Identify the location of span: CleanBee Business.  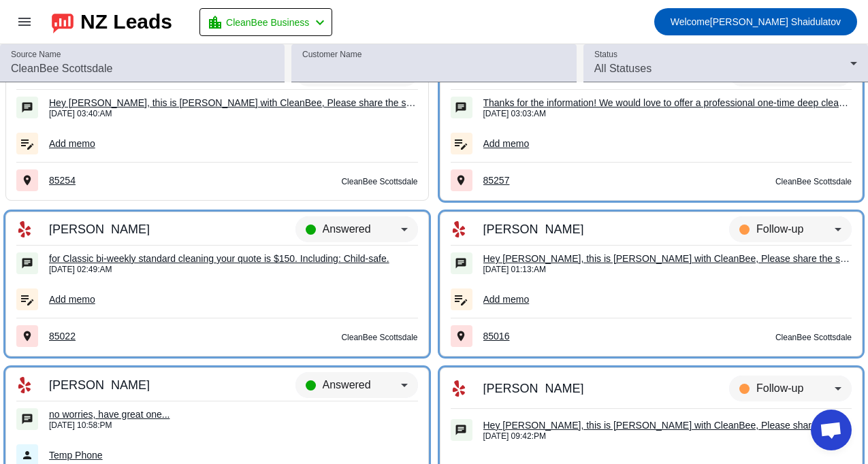
(267, 23).